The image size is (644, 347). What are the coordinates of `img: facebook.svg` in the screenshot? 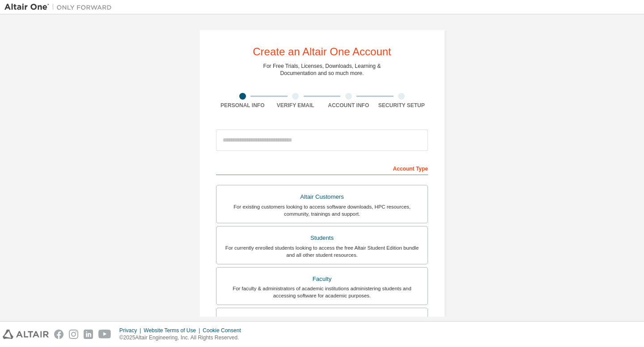 It's located at (58, 334).